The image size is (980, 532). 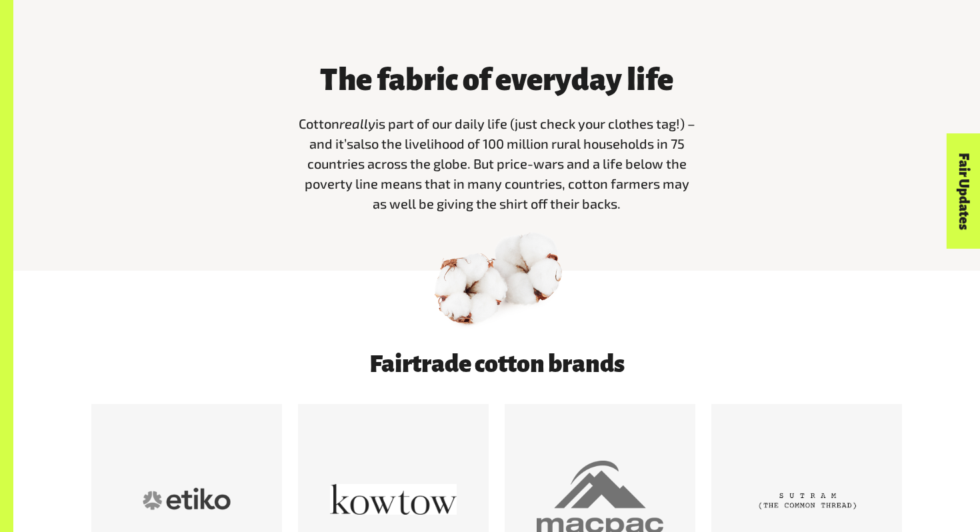 I want to click on span: Cotton, so click(x=319, y=123).